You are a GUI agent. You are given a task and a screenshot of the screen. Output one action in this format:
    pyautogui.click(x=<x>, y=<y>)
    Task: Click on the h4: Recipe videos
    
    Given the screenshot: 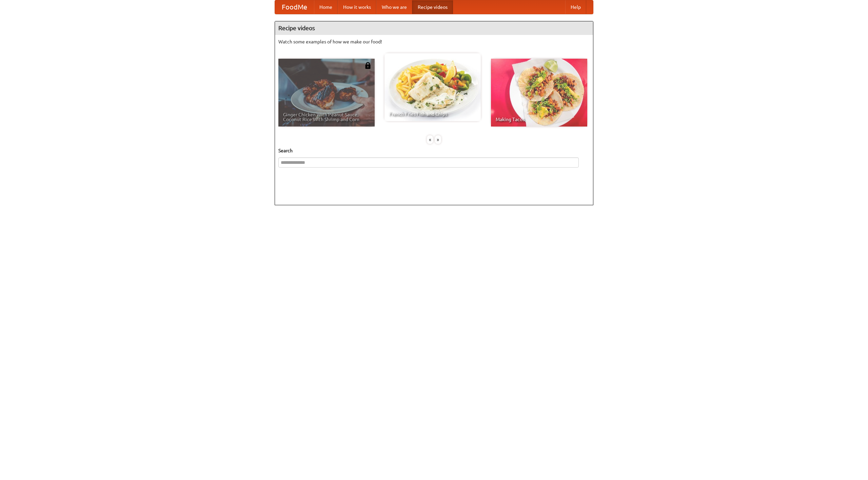 What is the action you would take?
    pyautogui.click(x=434, y=28)
    